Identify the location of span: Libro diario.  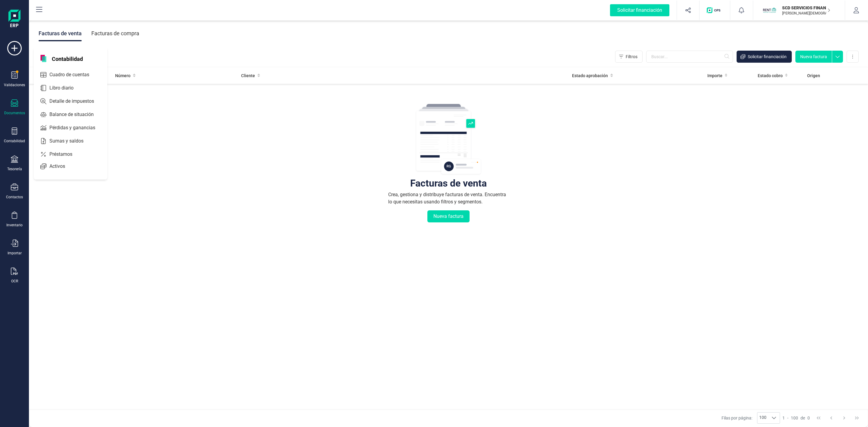
(66, 88).